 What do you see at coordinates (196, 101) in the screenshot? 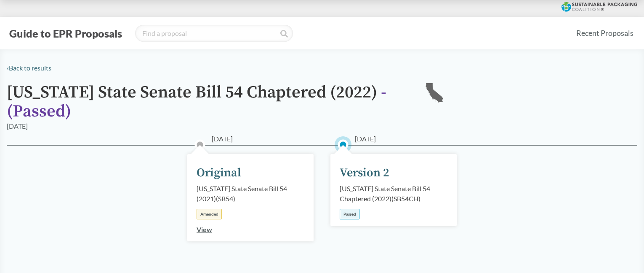
I see `span: - ( Passed )` at bounding box center [196, 101].